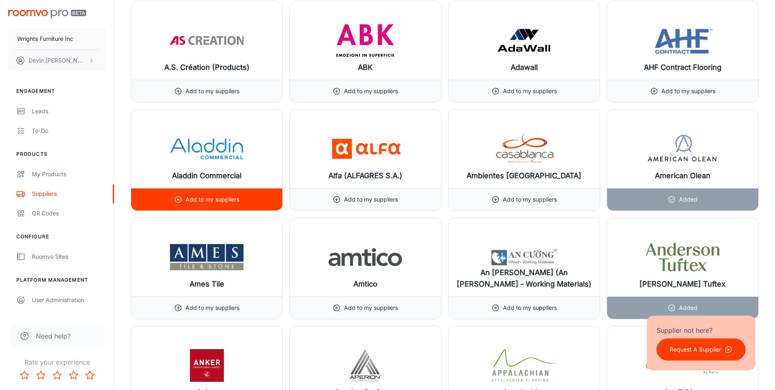  I want to click on div: Suppliers, so click(69, 194).